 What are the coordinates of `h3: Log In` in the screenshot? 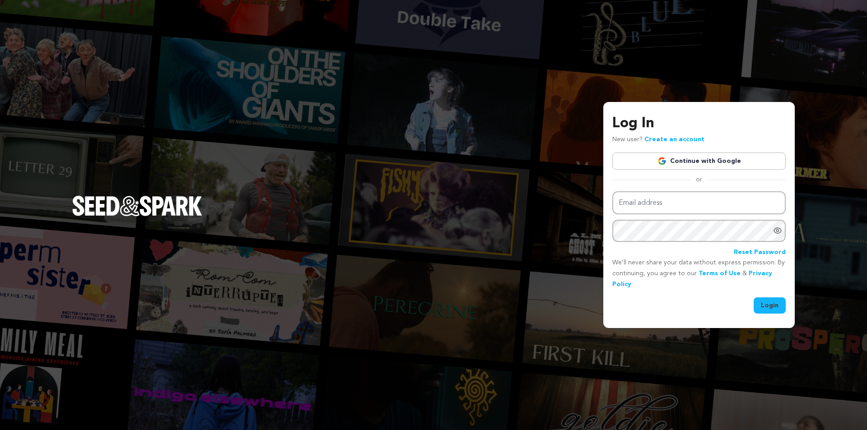 It's located at (699, 124).